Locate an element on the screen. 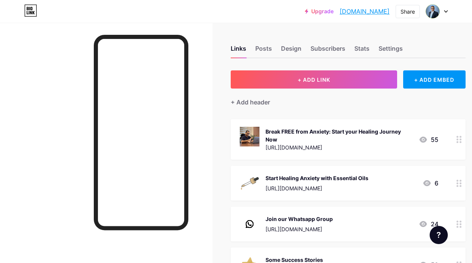 This screenshot has width=472, height=263. img: Anirudh Malpani is located at coordinates (433, 11).